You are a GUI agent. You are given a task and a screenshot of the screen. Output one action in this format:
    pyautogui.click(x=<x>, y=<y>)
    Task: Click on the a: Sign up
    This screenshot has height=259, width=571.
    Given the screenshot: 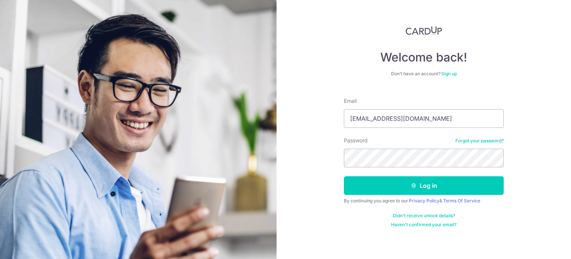 What is the action you would take?
    pyautogui.click(x=449, y=73)
    